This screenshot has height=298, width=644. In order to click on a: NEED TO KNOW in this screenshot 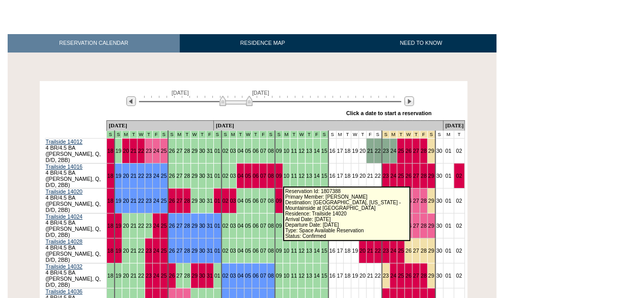, I will do `click(421, 42)`.